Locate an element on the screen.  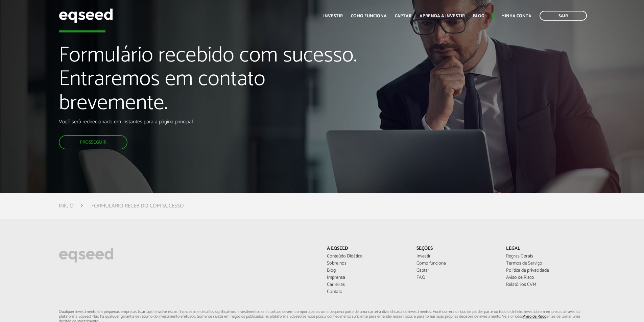
a: Aprenda a investir is located at coordinates (442, 16).